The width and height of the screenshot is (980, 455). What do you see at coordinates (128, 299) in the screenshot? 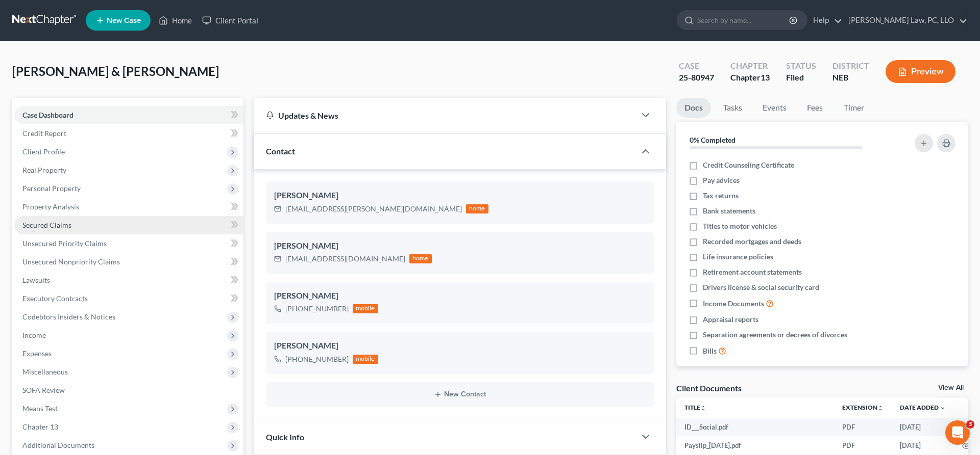
I see `a: Executory Contracts` at bounding box center [128, 299].